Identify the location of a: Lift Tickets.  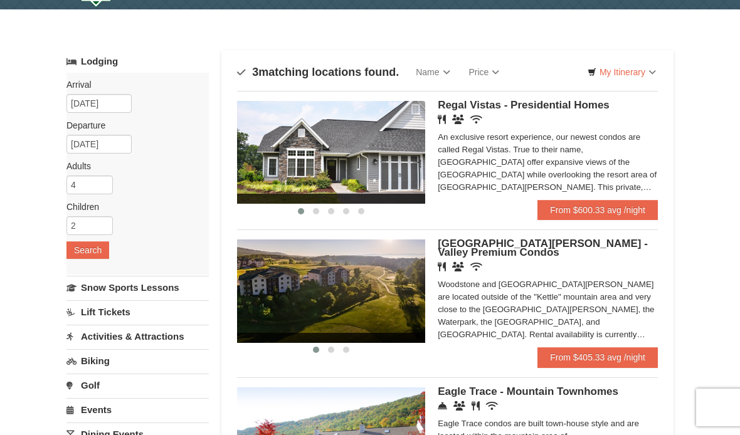
(137, 312).